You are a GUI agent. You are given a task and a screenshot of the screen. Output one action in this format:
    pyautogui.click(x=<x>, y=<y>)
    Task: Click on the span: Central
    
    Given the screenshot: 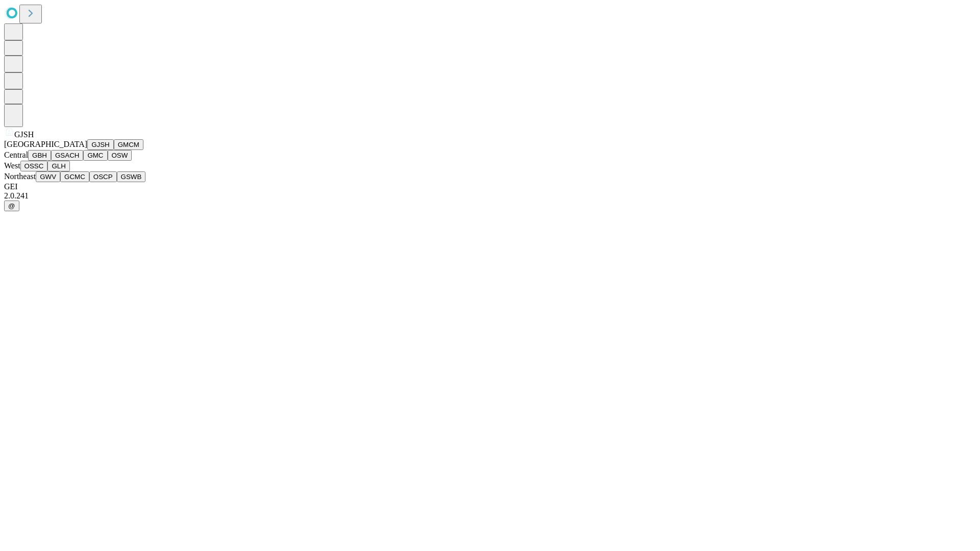 What is the action you would take?
    pyautogui.click(x=16, y=154)
    